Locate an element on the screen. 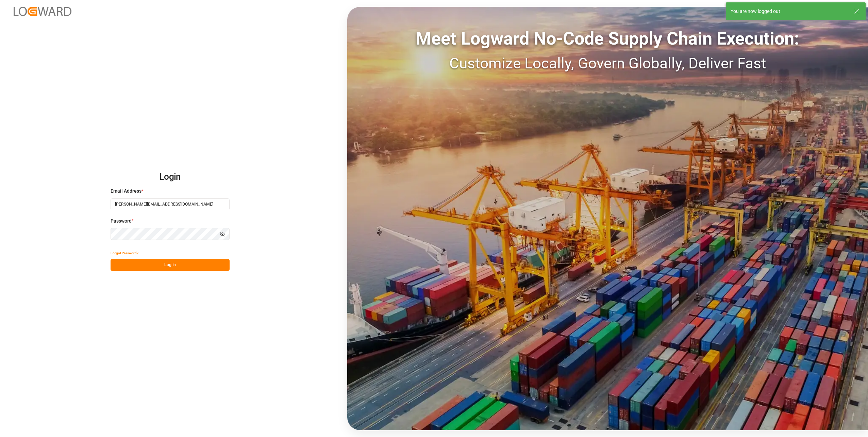  input: Enter your email is located at coordinates (170, 204).